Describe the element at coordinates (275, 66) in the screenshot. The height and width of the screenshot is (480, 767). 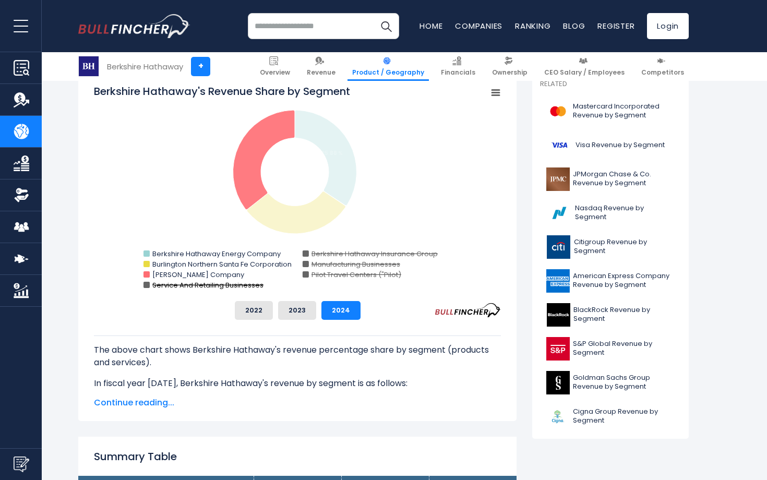
I see `a: Overview` at that location.